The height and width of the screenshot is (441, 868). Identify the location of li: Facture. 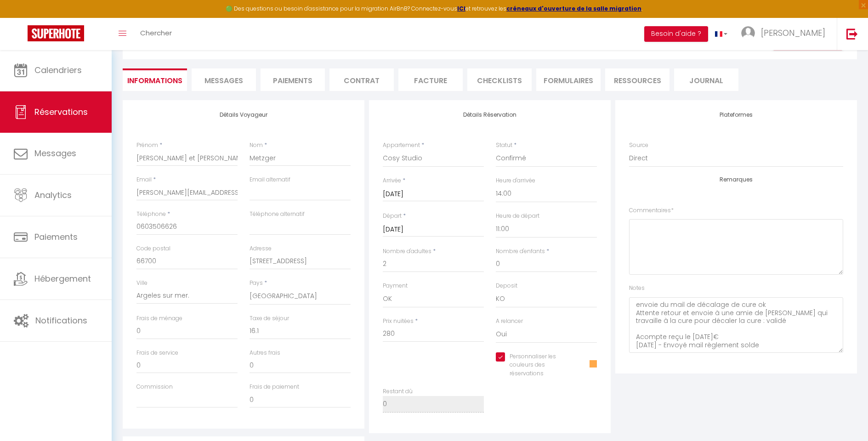
(430, 79).